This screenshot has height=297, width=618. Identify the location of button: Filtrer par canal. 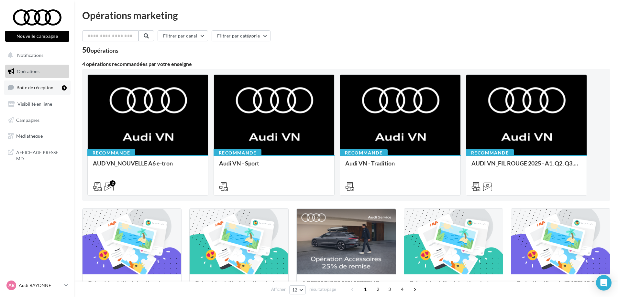
(183, 36).